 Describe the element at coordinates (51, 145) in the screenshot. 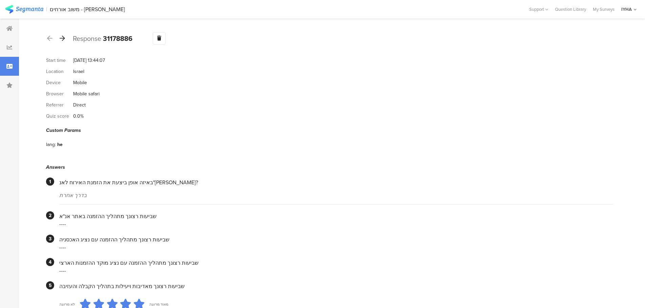

I see `div: lang:` at that location.